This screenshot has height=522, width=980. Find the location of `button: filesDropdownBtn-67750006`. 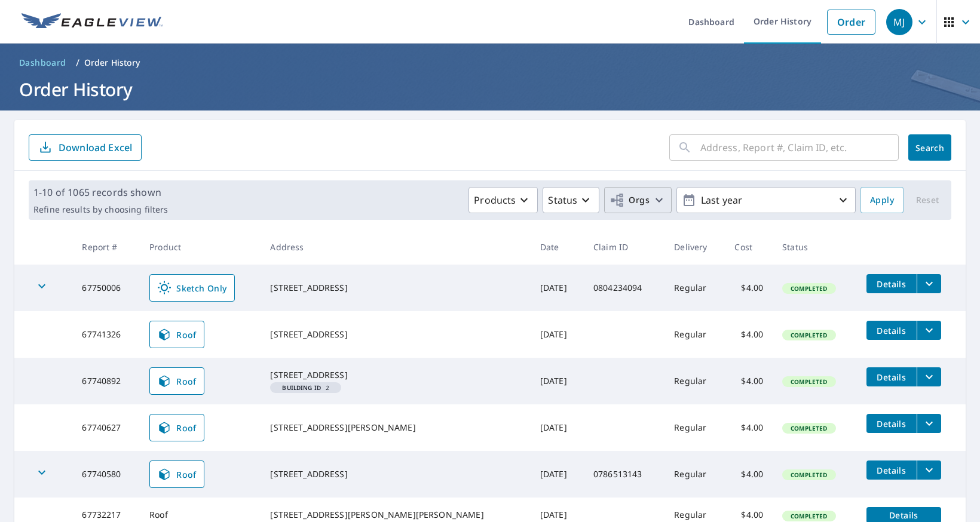

button: filesDropdownBtn-67750006 is located at coordinates (928, 284).